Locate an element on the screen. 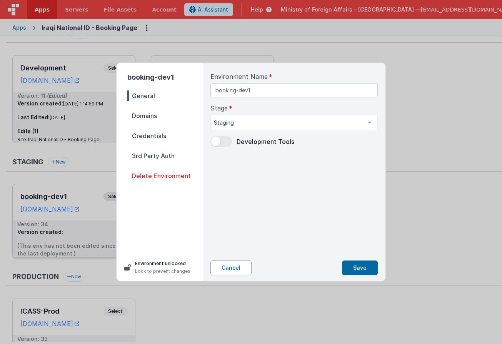 The image size is (502, 344). span: Staging is located at coordinates (288, 123).